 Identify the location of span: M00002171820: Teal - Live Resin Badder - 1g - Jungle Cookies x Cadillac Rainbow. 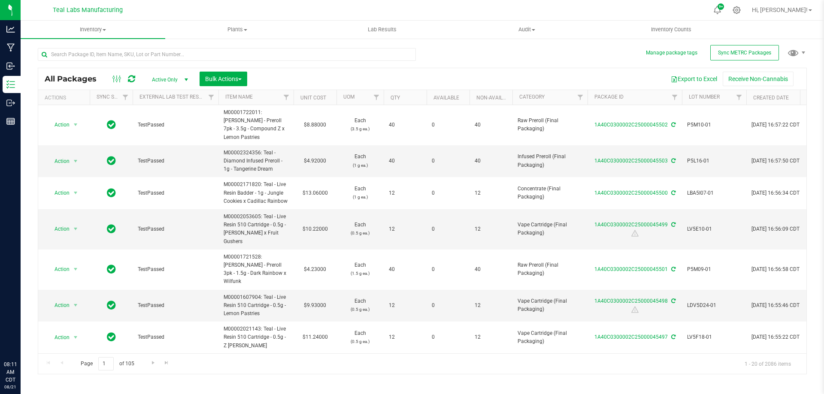
(256, 193).